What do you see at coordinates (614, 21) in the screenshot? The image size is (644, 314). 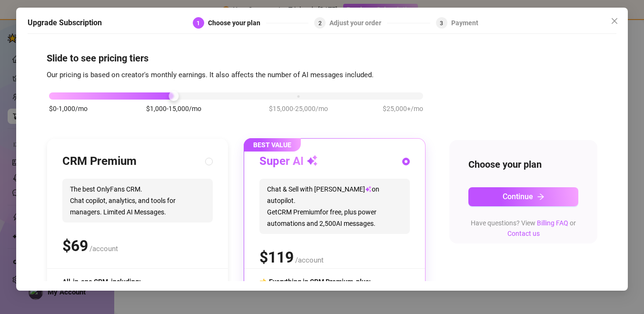 I see `span: Close` at bounding box center [614, 21].